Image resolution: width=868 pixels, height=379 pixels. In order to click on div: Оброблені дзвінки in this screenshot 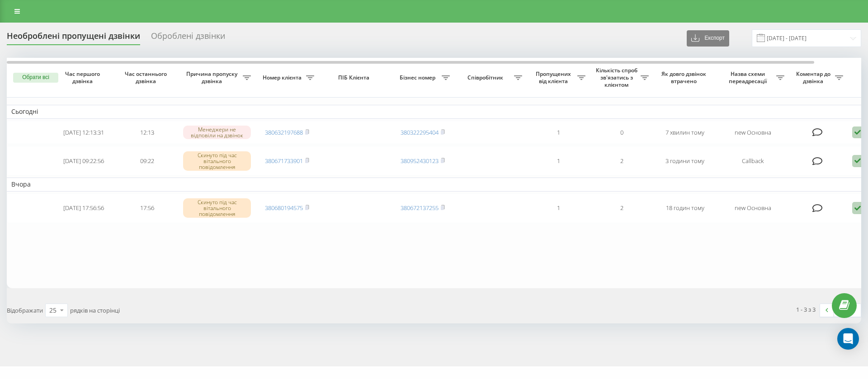, I will do `click(188, 38)`.